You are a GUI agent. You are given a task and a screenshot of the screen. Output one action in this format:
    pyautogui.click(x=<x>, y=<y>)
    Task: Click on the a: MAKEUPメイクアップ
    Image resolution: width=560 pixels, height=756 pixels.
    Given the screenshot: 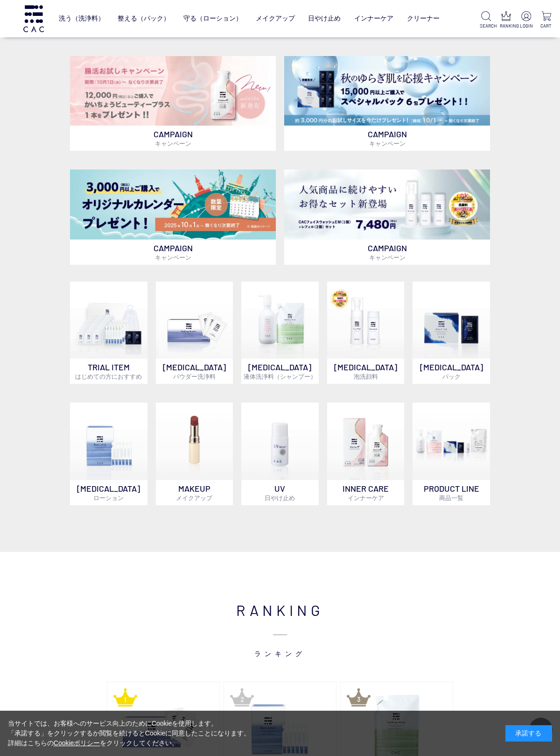 What is the action you would take?
    pyautogui.click(x=195, y=454)
    